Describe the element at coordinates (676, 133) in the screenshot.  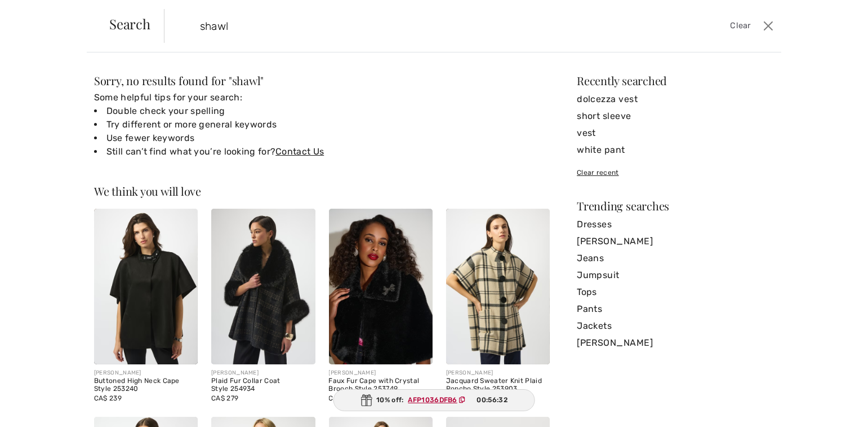
I see `a: vest` at that location.